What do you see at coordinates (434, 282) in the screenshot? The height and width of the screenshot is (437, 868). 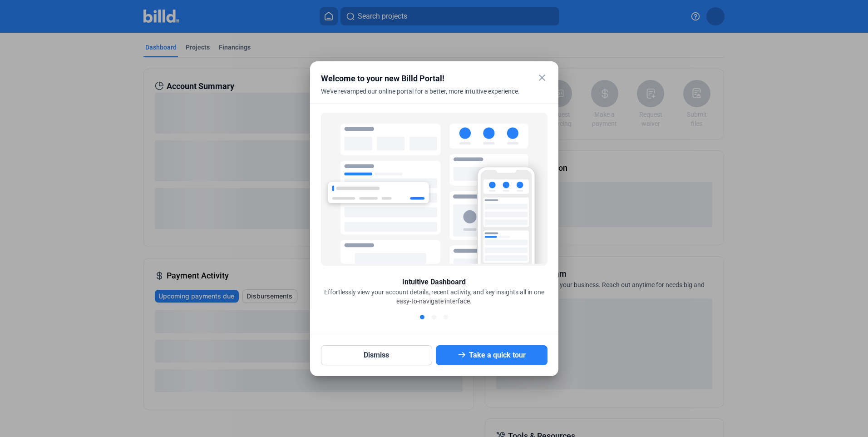 I see `div: Intuitive Dashboard` at bounding box center [434, 282].